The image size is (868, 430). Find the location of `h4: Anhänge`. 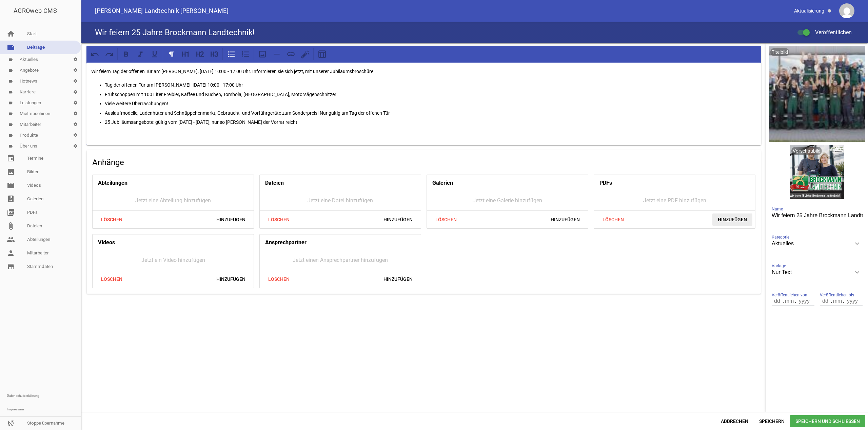

h4: Anhänge is located at coordinates (424, 163).